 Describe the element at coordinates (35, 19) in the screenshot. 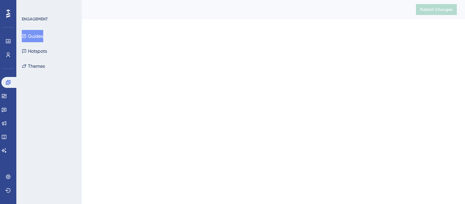

I see `div: ENGAGEMENT` at that location.